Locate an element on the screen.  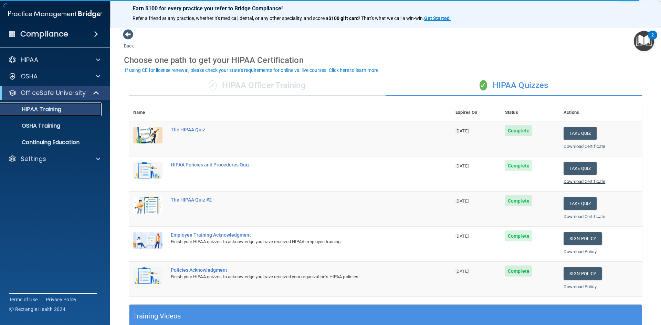
p: Continuing Education is located at coordinates (51, 143).